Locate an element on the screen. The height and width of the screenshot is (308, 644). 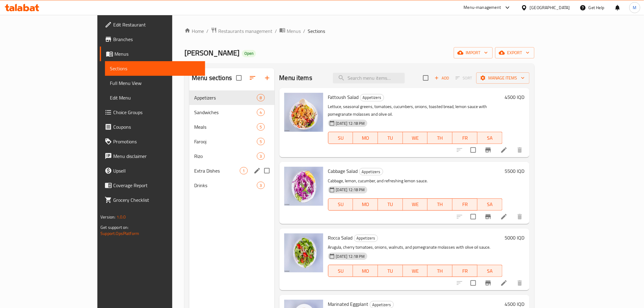
button: import is located at coordinates (474, 53).